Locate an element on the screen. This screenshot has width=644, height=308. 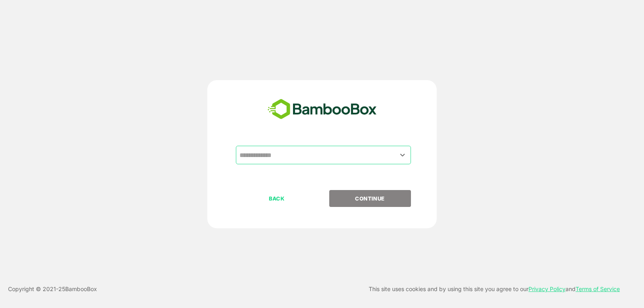
p: CONTINUE is located at coordinates (370, 198).